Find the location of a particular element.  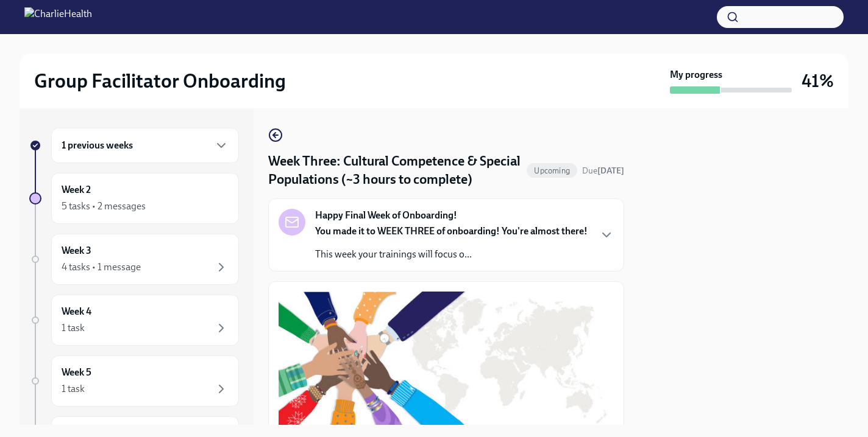

h6: Week 5 is located at coordinates (76, 373).